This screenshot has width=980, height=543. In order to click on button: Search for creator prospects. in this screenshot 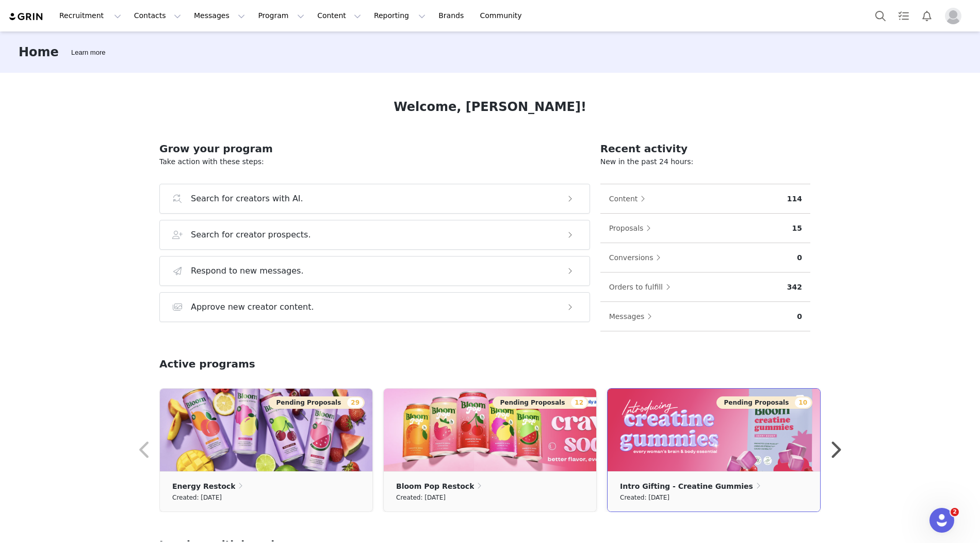, I will do `click(374, 235)`.